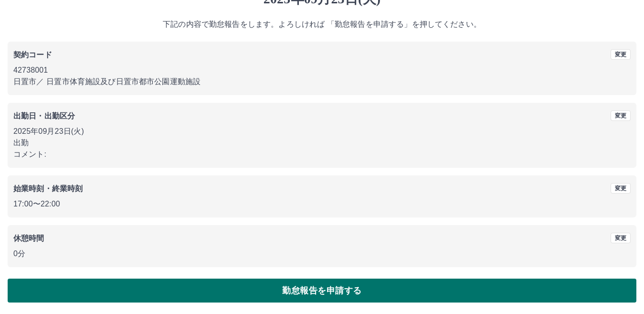 The image size is (644, 314). I want to click on p: 出勤, so click(322, 143).